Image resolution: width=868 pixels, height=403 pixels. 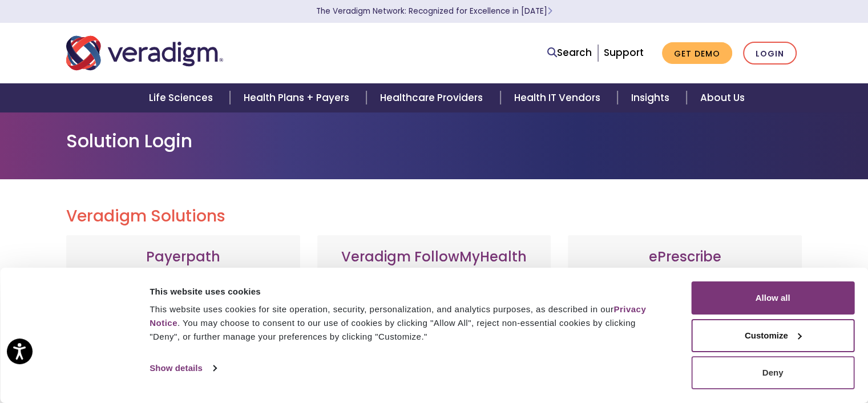 I want to click on a: Show details, so click(x=183, y=368).